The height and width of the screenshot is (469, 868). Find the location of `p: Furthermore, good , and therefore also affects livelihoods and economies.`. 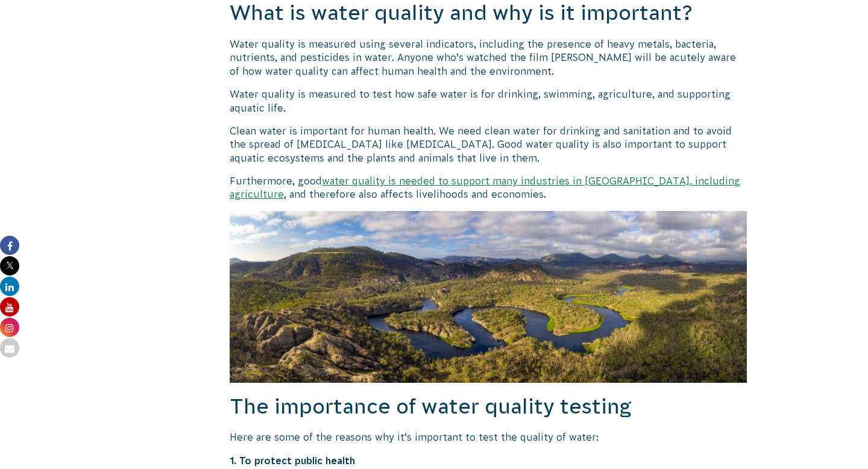

p: Furthermore, good , and therefore also affects livelihoods and economies. is located at coordinates (489, 188).